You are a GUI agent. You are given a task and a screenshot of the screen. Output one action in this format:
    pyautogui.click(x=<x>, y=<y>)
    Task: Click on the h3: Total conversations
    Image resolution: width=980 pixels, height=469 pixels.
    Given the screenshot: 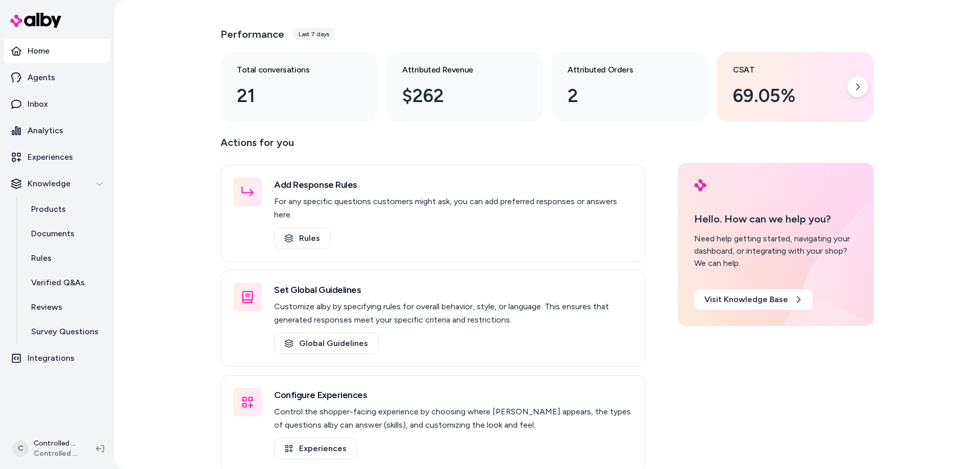 What is the action you would take?
    pyautogui.click(x=291, y=70)
    